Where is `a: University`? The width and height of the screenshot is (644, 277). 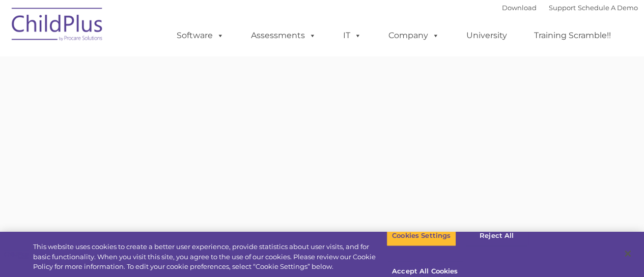
a: University is located at coordinates (487, 36).